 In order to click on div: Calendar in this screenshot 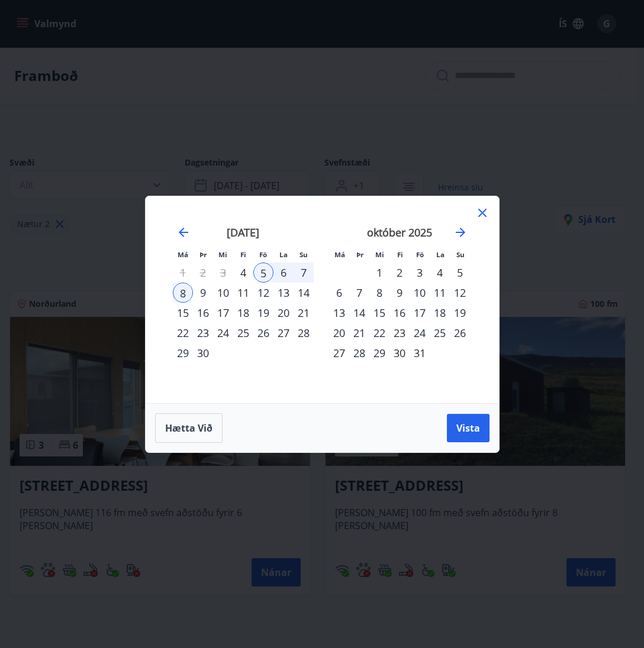, I will do `click(322, 300)`.